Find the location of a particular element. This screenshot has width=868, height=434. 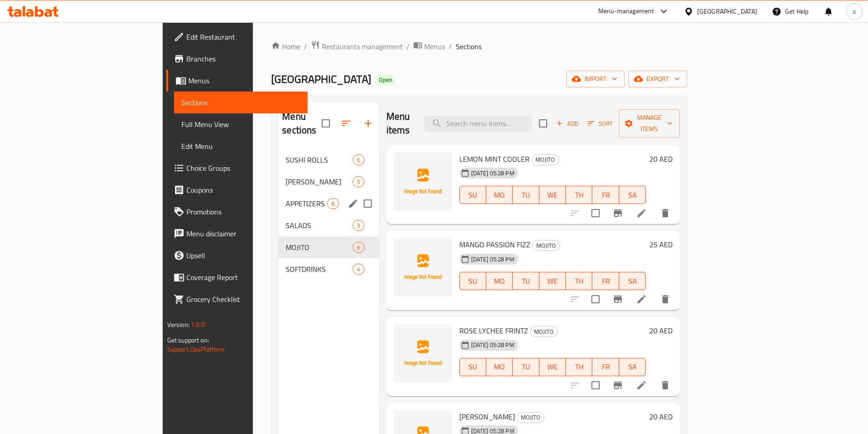

span: export is located at coordinates (658, 79).